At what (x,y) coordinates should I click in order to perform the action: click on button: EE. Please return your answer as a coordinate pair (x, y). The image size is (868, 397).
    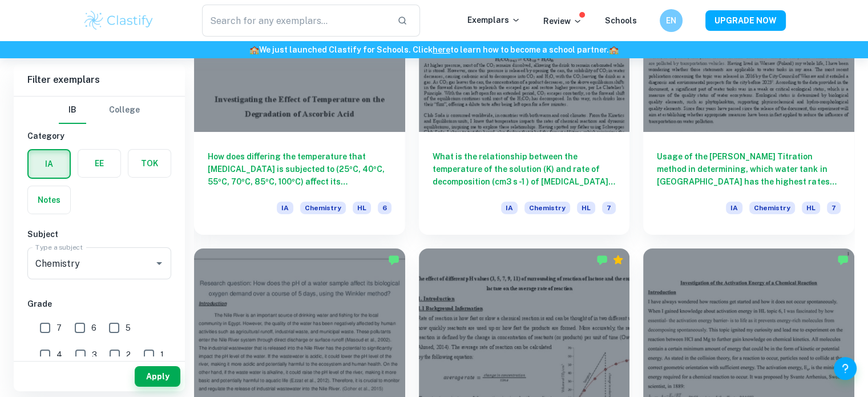
    Looking at the image, I should click on (100, 163).